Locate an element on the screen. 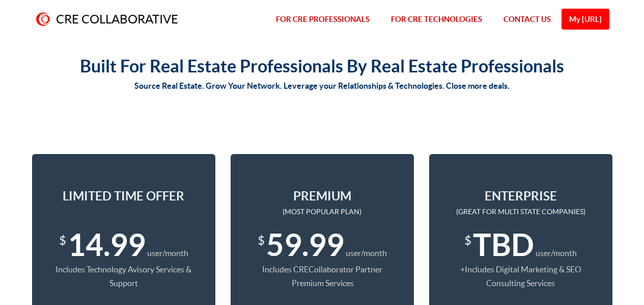  b: TBD is located at coordinates (503, 244).